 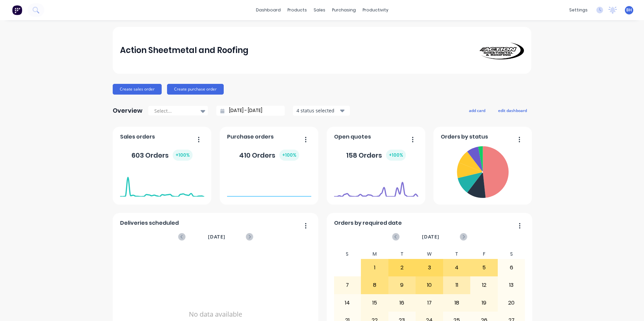 What do you see at coordinates (137, 89) in the screenshot?
I see `button: Create sales order` at bounding box center [137, 89].